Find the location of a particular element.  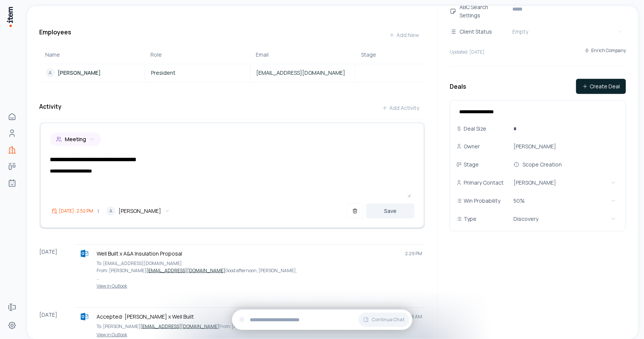

button: Save is located at coordinates (390, 211).